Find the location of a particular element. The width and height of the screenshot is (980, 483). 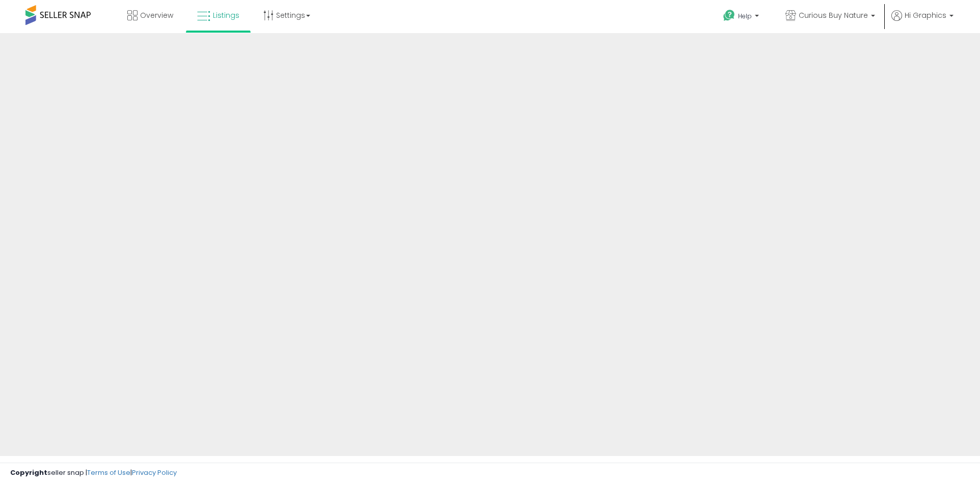

i: Get Help is located at coordinates (729, 15).